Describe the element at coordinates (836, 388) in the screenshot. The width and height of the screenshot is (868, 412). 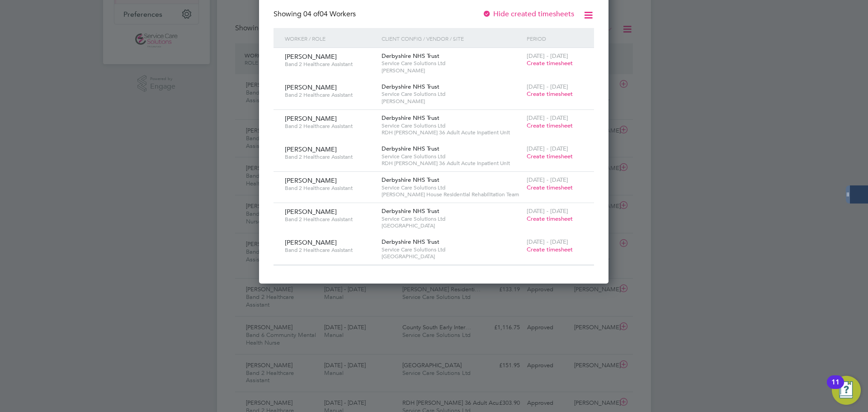
I see `div: 11` at that location.